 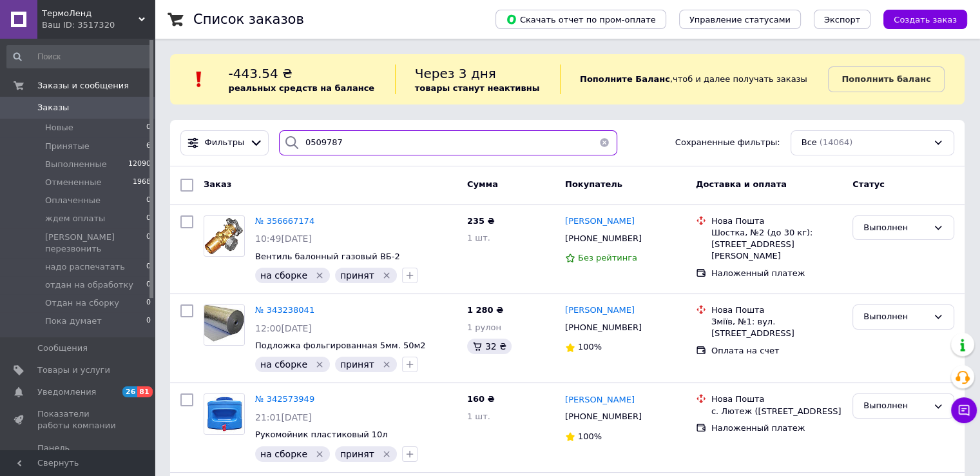 I want to click on span: Пока думает, so click(x=74, y=321).